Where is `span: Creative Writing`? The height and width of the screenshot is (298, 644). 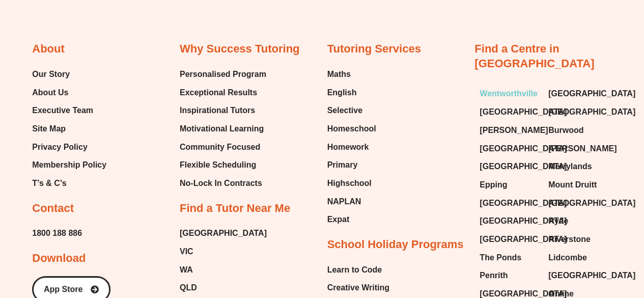
span: Creative Writing is located at coordinates (358, 288).